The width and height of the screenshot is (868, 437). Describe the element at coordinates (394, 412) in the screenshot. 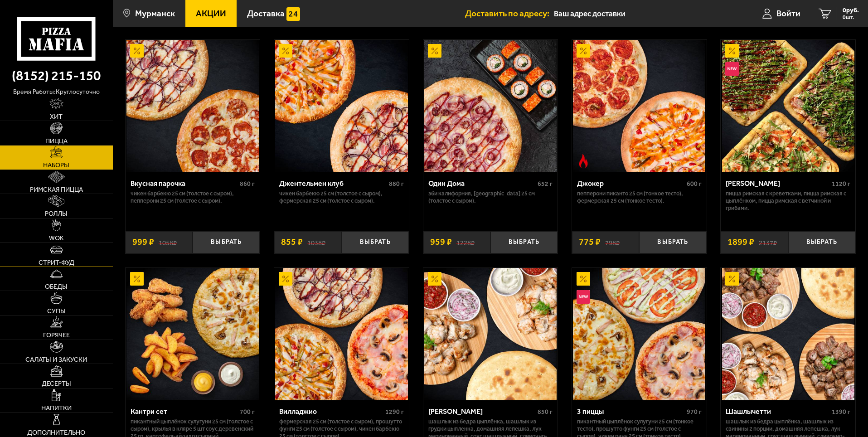

I see `span: 1290 г` at that location.